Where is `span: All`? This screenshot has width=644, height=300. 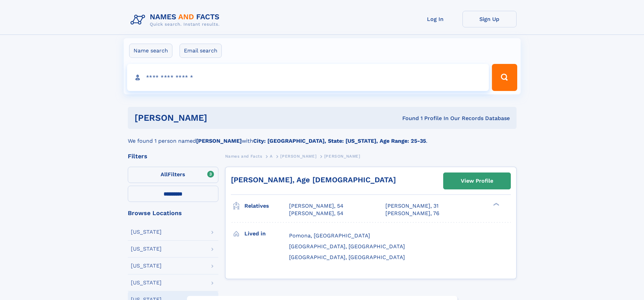 span: All is located at coordinates (164, 174).